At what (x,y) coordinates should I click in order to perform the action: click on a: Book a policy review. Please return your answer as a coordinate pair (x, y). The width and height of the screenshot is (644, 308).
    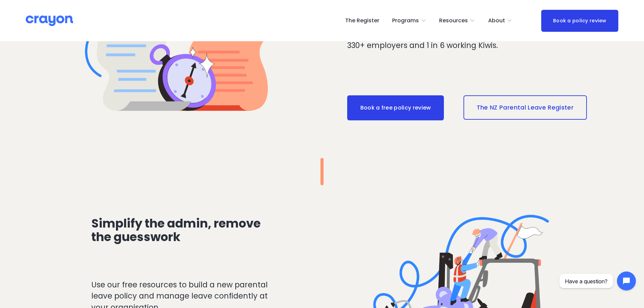
    Looking at the image, I should click on (580, 21).